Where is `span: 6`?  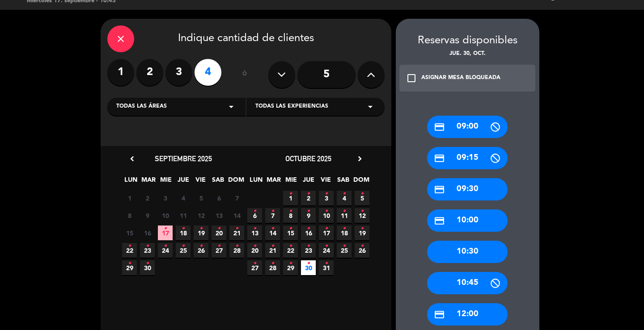
span: 6 is located at coordinates (219, 198).